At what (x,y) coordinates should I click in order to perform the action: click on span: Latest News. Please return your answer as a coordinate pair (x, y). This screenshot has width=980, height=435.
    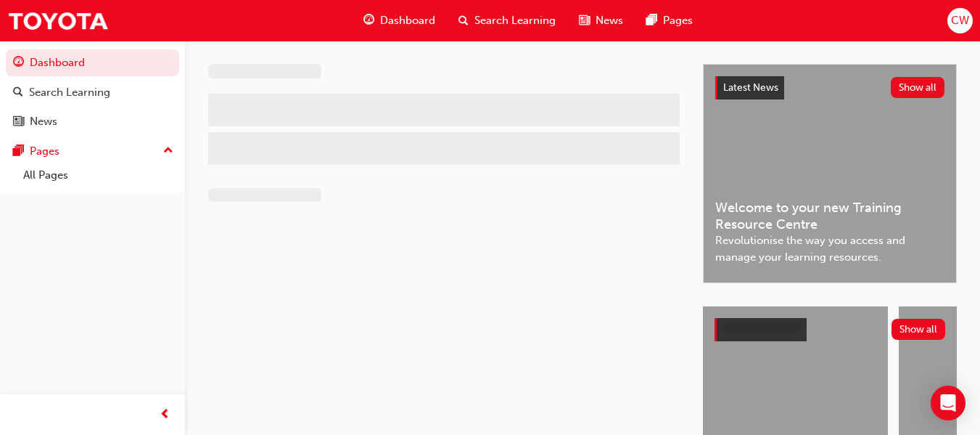
    Looking at the image, I should click on (751, 87).